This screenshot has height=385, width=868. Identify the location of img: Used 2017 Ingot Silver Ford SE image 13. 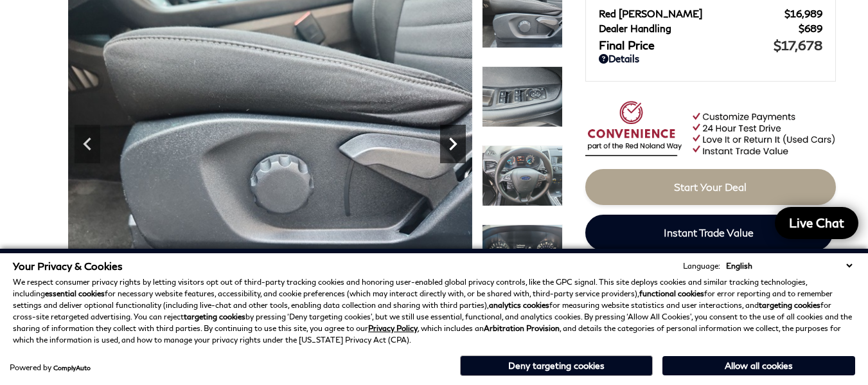
(522, 175).